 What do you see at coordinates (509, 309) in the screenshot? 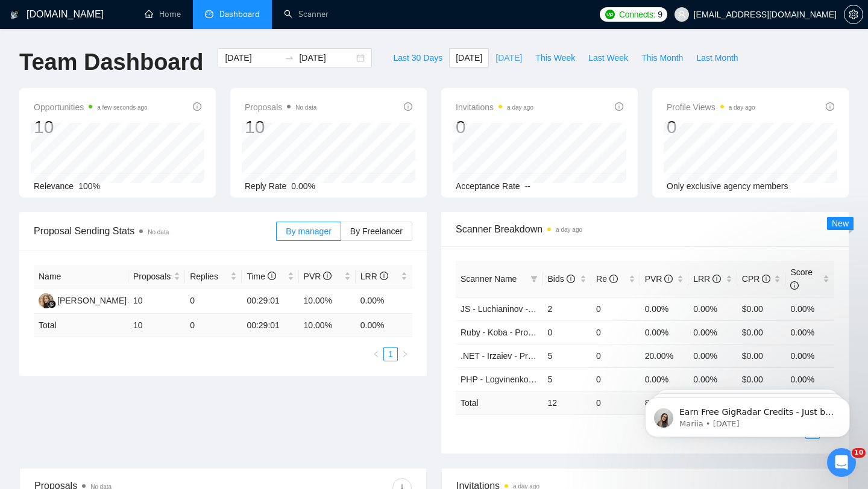
I see `a: JS - Luchianinov - Project` at bounding box center [509, 309].